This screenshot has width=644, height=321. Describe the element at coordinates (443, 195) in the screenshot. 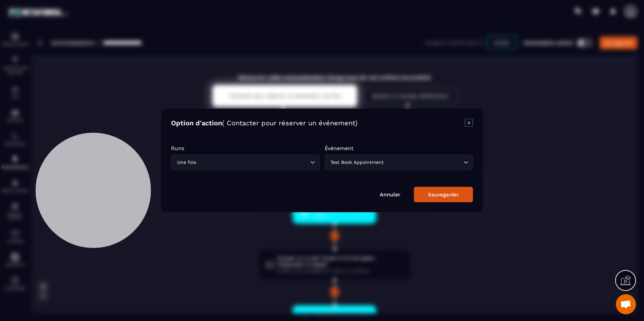

I see `button: Sauvegarder` at that location.